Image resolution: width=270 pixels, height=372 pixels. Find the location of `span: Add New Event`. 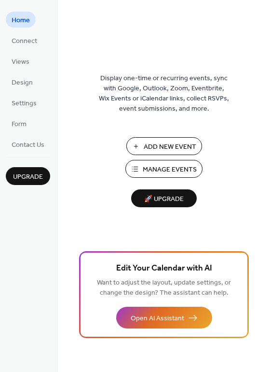

span: Add New Event is located at coordinates (170, 147).